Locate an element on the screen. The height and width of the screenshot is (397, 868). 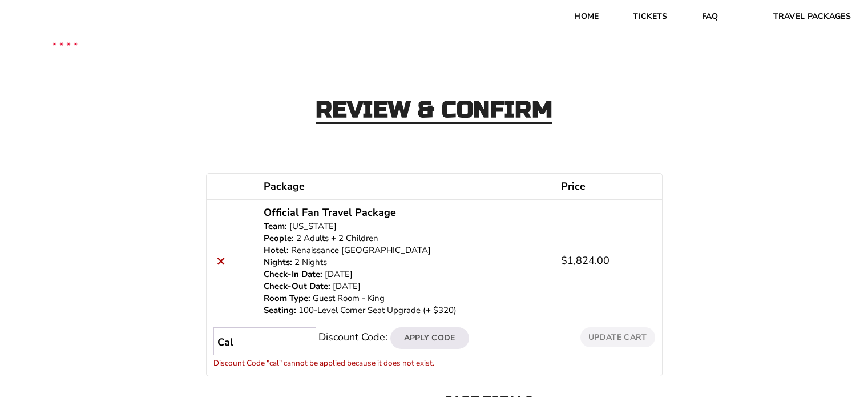
p: 100-Level Corner Seat Upgrade (+ $320) is located at coordinates (405, 310).